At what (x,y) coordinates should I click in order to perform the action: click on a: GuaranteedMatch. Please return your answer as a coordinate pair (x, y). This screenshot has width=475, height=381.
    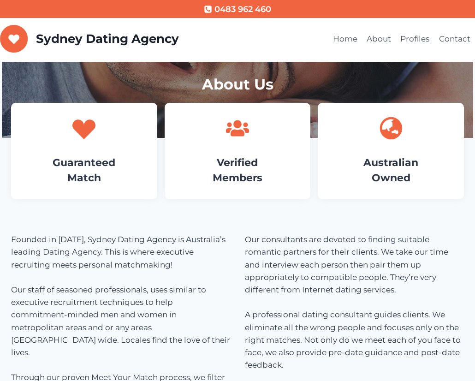
    Looking at the image, I should click on (84, 170).